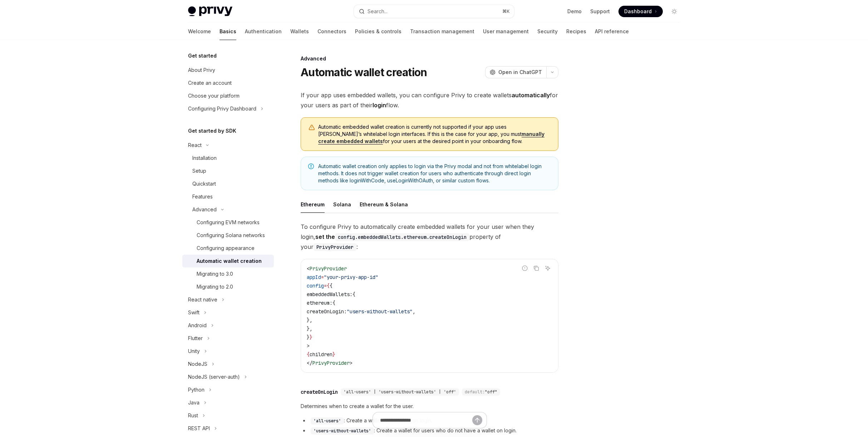  What do you see at coordinates (434, 174) in the screenshot?
I see `span: Automatic wallet creation only applies to login via the Privy modal and not from whitelabel login...` at bounding box center [434, 174].